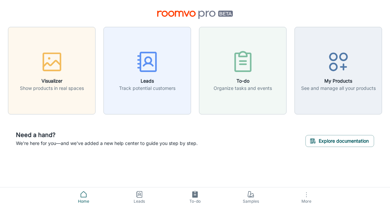 Image resolution: width=390 pixels, height=207 pixels. I want to click on h6: My Products, so click(338, 81).